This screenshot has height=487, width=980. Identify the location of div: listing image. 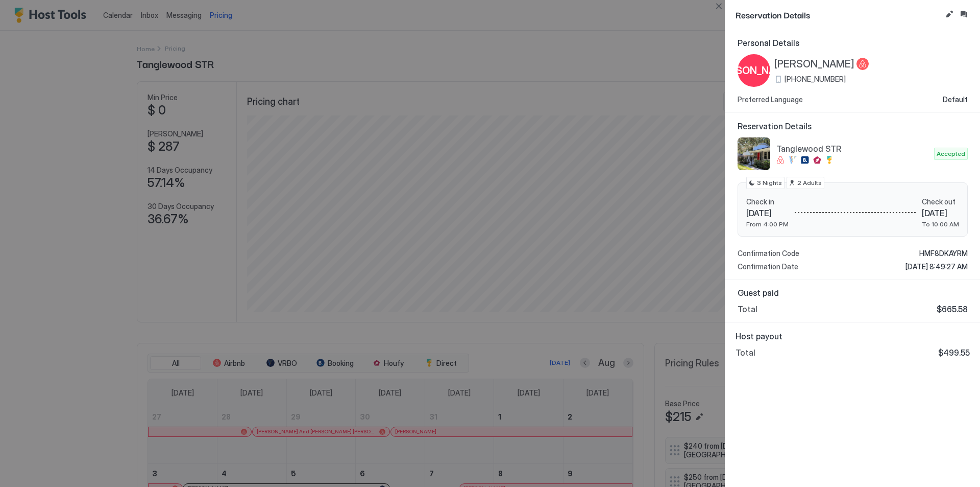
(754, 154).